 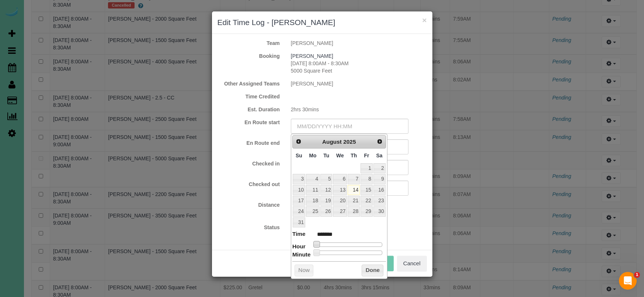 I want to click on span: 1, so click(x=637, y=275).